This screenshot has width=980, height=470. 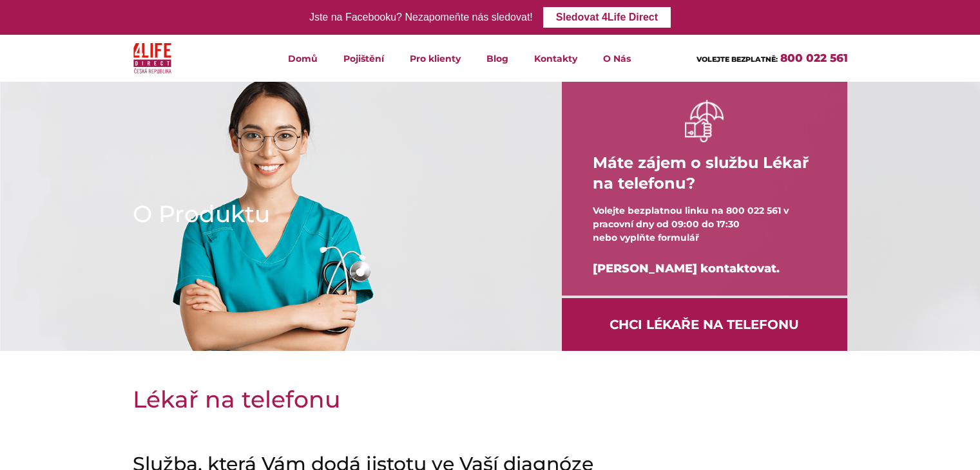 What do you see at coordinates (556, 58) in the screenshot?
I see `a: Kontakty` at bounding box center [556, 58].